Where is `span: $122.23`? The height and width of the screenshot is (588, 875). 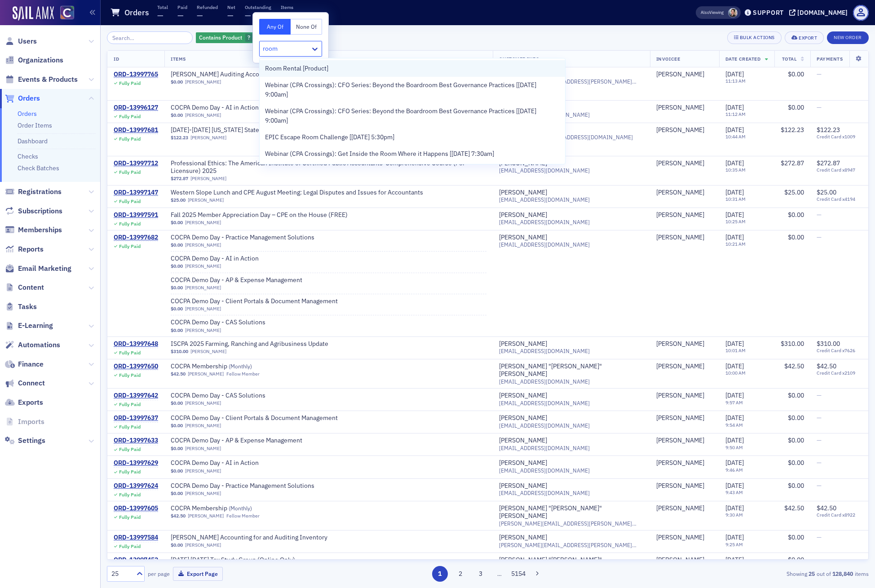
span: $122.23 is located at coordinates (792, 130).